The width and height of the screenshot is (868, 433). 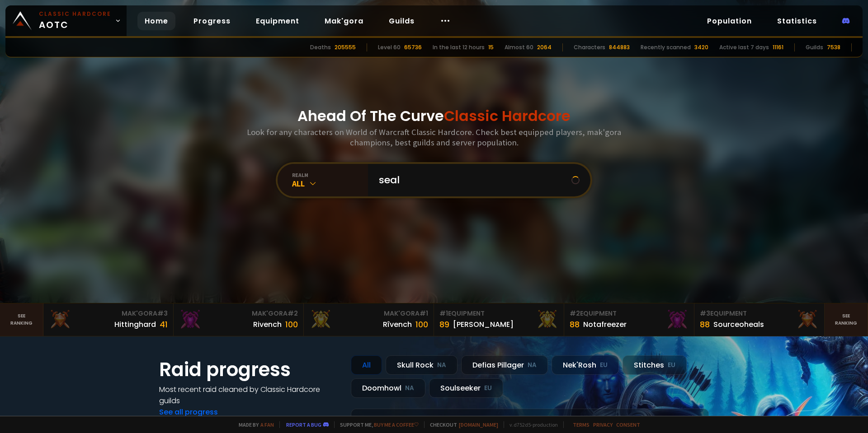 What do you see at coordinates (330, 175) in the screenshot?
I see `div: realm` at bounding box center [330, 175].